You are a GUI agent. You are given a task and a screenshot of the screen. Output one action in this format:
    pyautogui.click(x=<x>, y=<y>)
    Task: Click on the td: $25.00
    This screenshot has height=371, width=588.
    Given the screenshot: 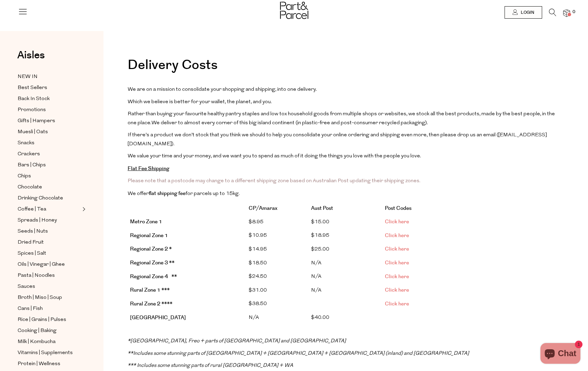 What is the action you would take?
    pyautogui.click(x=346, y=249)
    